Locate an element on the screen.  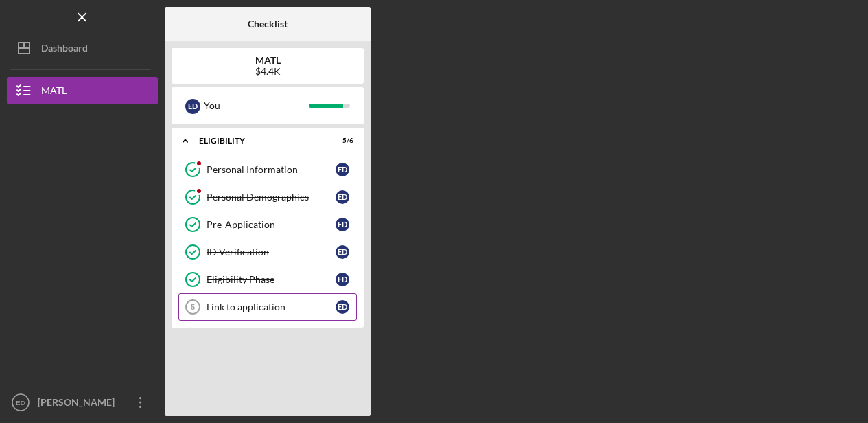
div: $4.4K is located at coordinates (268, 72).